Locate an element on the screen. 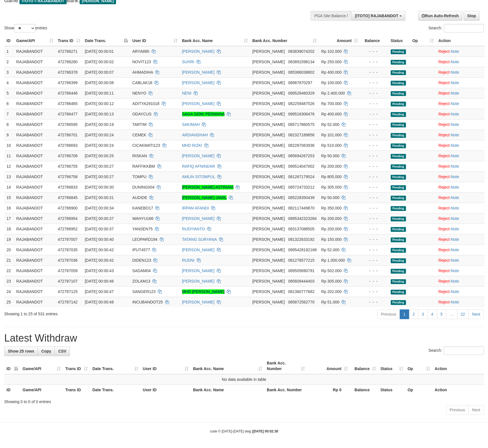  a: CSV is located at coordinates (62, 351).